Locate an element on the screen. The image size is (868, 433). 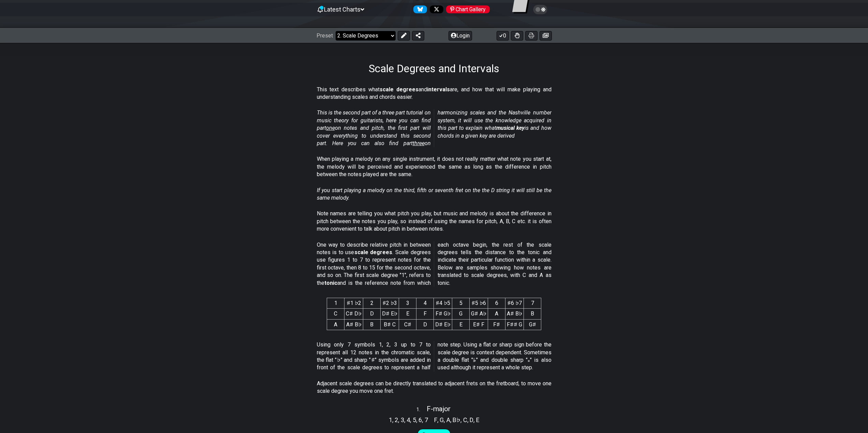
th: ♯5 ♭6 is located at coordinates (479, 303).